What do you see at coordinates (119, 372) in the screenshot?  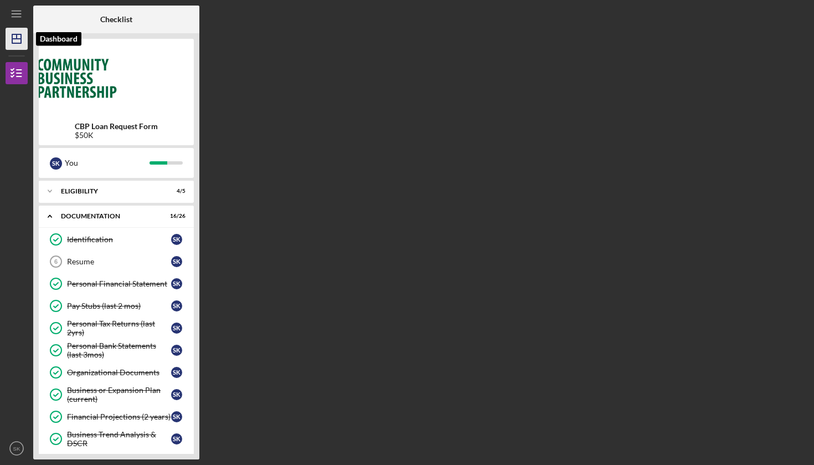 I see `div: Organizational Documents` at bounding box center [119, 372].